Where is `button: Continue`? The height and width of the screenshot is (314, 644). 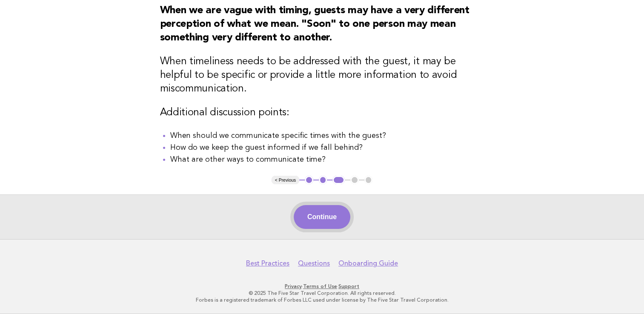 button: Continue is located at coordinates (322, 217).